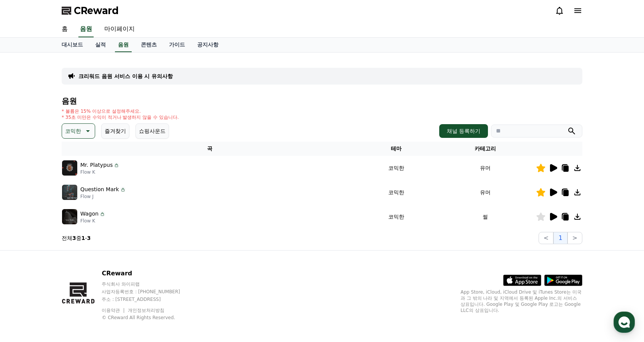  What do you see at coordinates (208, 45) in the screenshot?
I see `a: 공지사항` at bounding box center [208, 45].